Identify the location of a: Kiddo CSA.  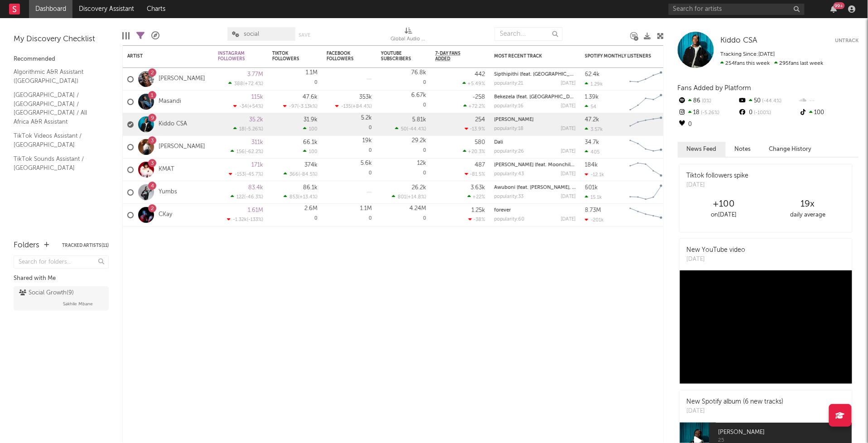
(739, 41).